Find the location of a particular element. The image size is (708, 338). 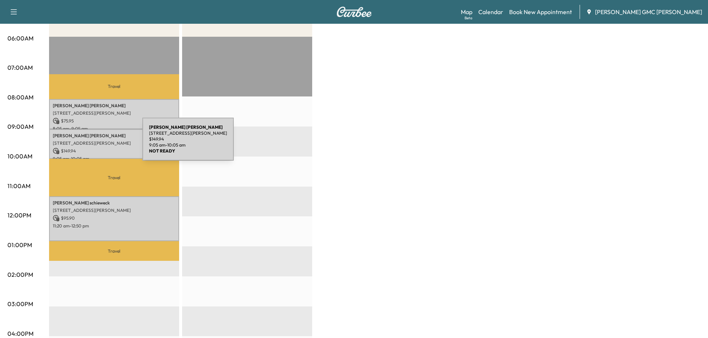

b: NOT READY is located at coordinates (162, 151).